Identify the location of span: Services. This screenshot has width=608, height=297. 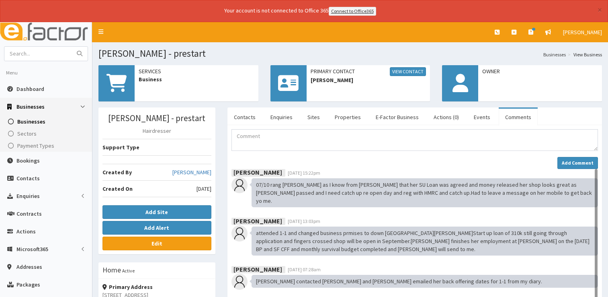
(197, 71).